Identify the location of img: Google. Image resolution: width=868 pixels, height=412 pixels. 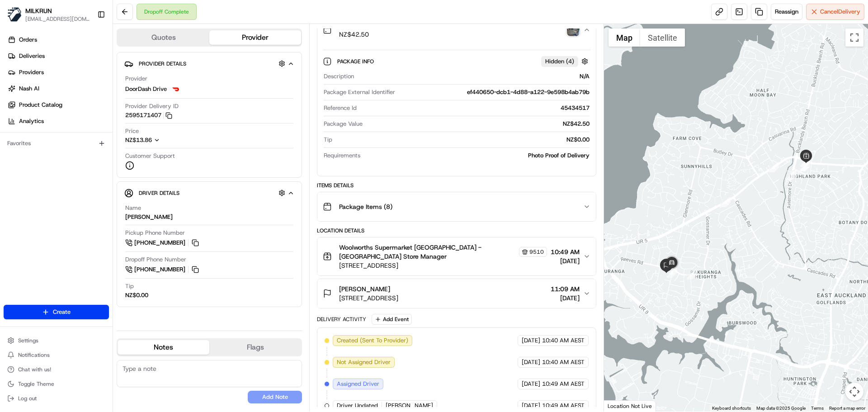
(621, 406).